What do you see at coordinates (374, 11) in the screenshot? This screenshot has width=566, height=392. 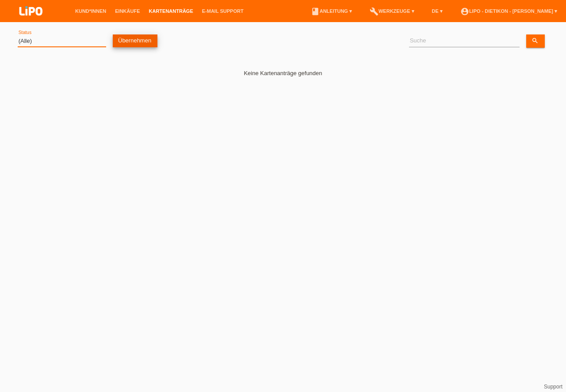 I see `i: build` at bounding box center [374, 11].